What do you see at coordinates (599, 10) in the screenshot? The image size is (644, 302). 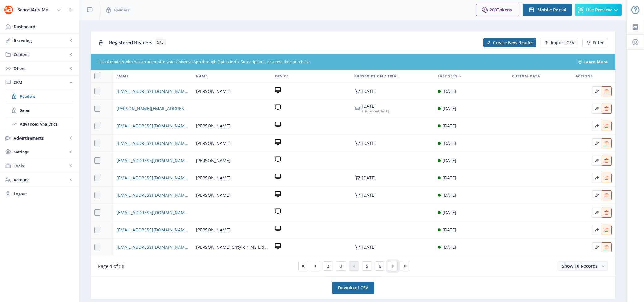 I see `button: Live Preview` at bounding box center [599, 10].